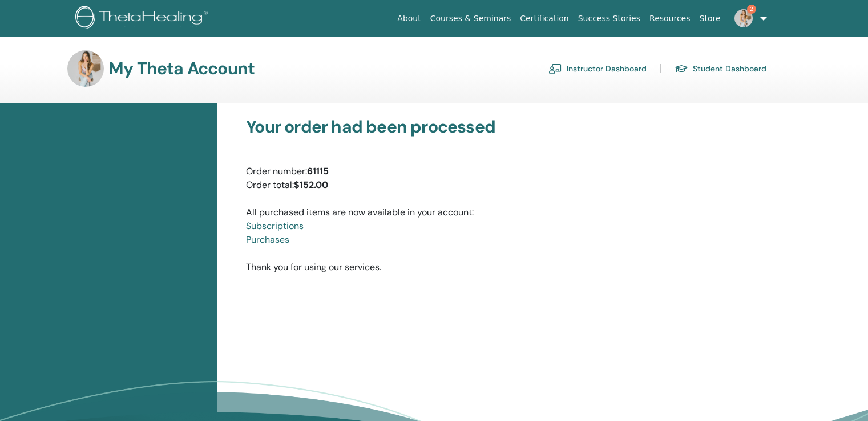 The image size is (868, 421). Describe the element at coordinates (544, 19) in the screenshot. I see `a: Certification` at that location.